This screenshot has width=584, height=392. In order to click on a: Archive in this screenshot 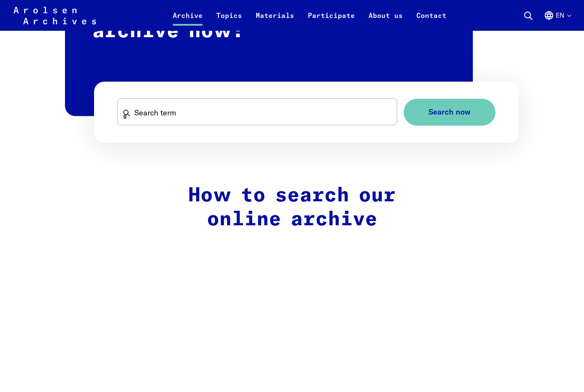, I will do `click(188, 20)`.